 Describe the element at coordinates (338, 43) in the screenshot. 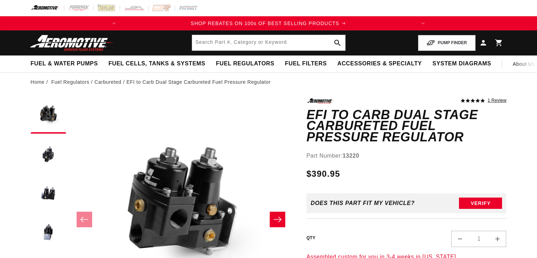

I see `button: search button` at that location.